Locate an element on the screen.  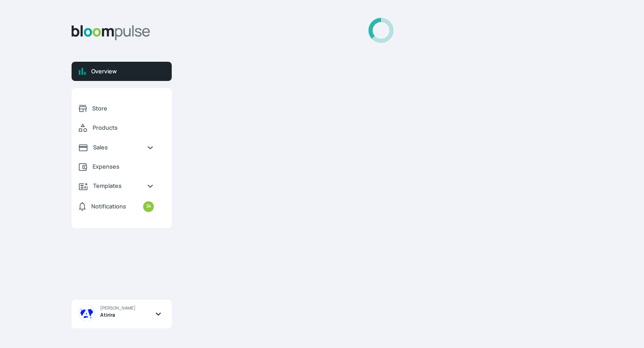
img: Bloom Logo is located at coordinates (111, 33).